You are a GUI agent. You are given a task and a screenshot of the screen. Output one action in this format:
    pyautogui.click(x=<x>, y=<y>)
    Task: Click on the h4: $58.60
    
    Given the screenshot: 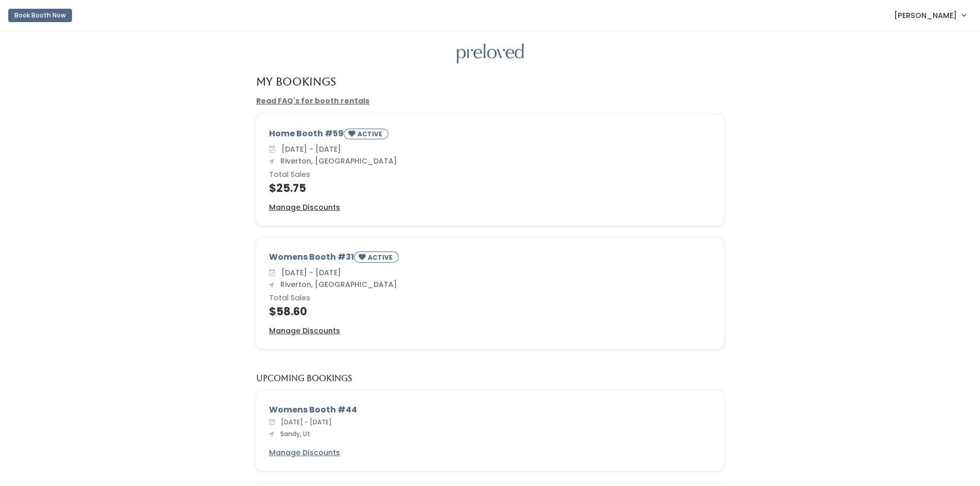 What is the action you would take?
    pyautogui.click(x=490, y=312)
    